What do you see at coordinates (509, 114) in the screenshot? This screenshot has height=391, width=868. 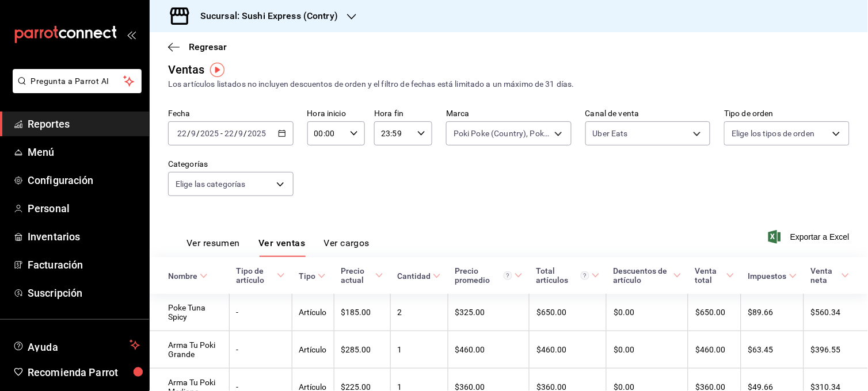 I see `label: Marca` at bounding box center [509, 114].